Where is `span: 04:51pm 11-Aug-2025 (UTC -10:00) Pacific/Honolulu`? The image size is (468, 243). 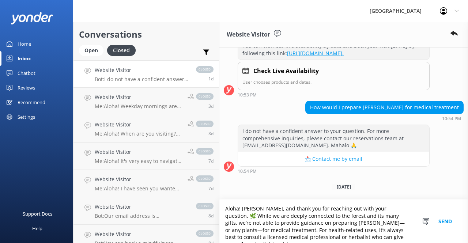
span: 04:51pm 11-Aug-2025 (UTC -10:00) Pacific/Honolulu is located at coordinates (211, 161).